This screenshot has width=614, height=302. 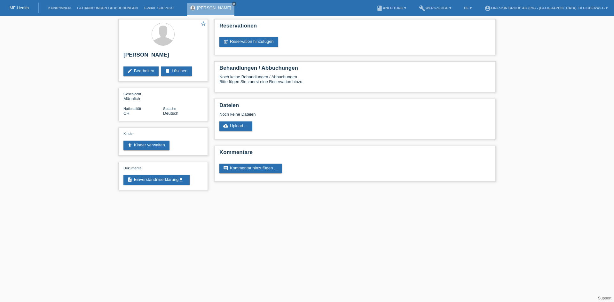 What do you see at coordinates (355, 27) in the screenshot?
I see `h2: Reservationen` at bounding box center [355, 27].